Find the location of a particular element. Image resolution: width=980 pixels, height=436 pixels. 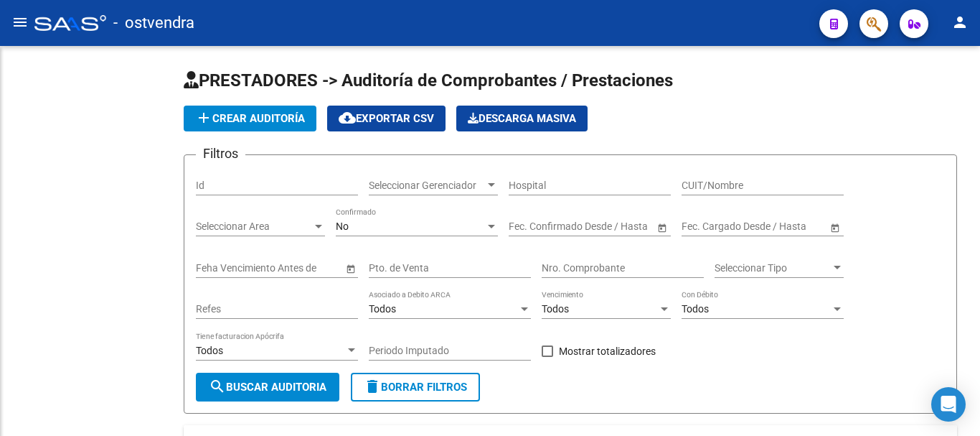

span: Buscar Auditoria is located at coordinates (267, 387).